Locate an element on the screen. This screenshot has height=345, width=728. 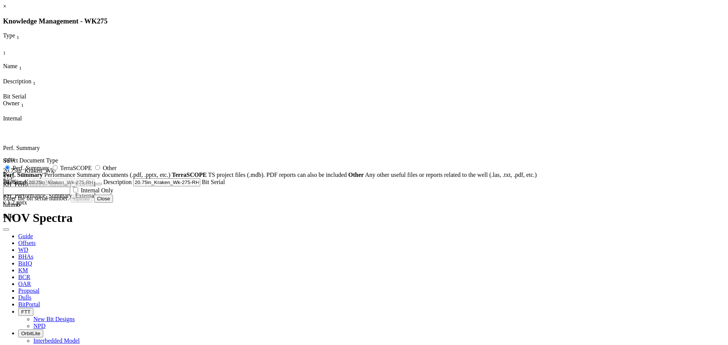
span: Select Document Type is located at coordinates (30, 160).